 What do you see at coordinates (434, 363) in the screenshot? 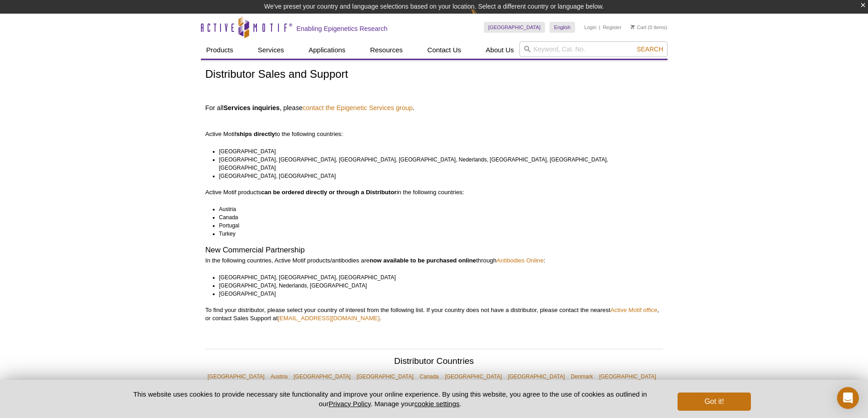
I see `h2: Distributor Countries` at bounding box center [434, 363].